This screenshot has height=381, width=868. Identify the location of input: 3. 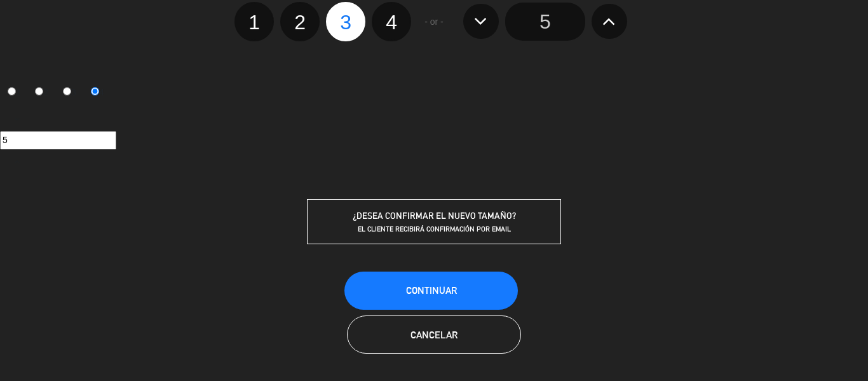
(67, 91).